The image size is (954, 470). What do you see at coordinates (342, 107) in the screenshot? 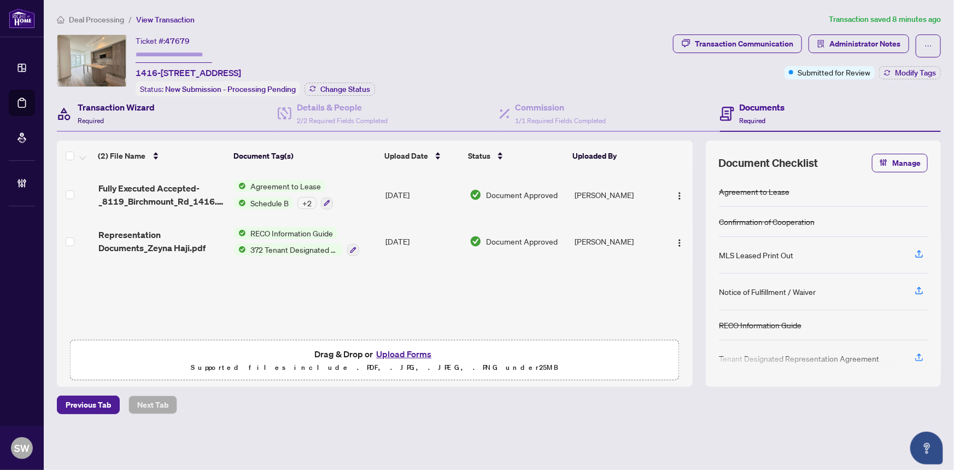
I see `h4: Details & People` at bounding box center [342, 107].